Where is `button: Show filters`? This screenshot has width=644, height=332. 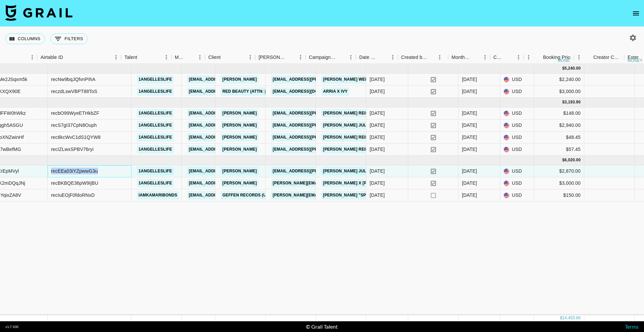 button: Show filters is located at coordinates (69, 39).